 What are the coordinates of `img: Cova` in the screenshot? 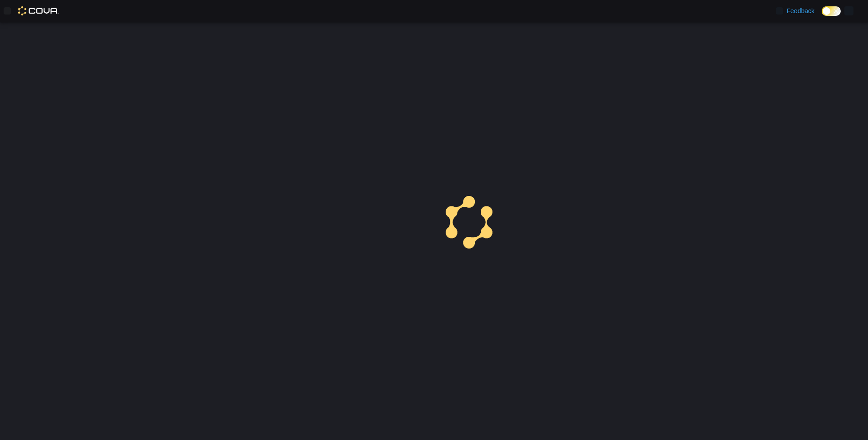 It's located at (38, 11).